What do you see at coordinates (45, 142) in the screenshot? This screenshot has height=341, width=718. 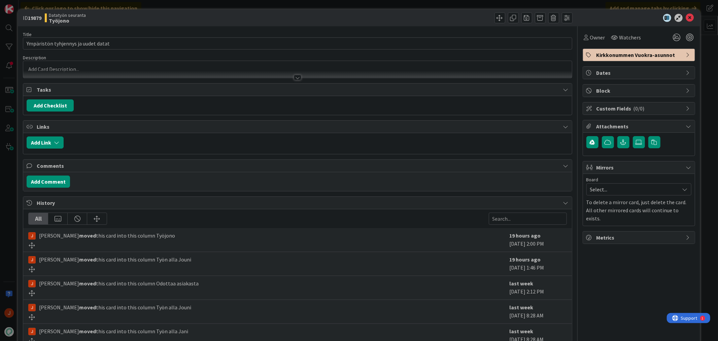 I see `button: Add Link` at bounding box center [45, 142].